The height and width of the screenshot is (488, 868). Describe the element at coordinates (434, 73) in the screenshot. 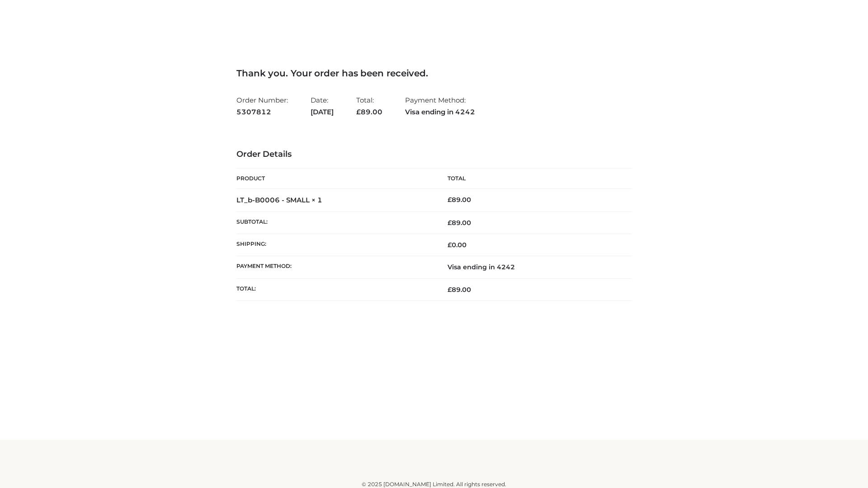

I see `h3: Thank you. Your order has been received.` at that location.